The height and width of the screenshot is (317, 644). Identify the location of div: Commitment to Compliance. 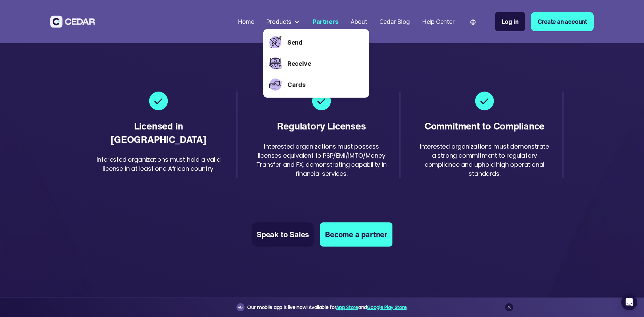
(484, 126).